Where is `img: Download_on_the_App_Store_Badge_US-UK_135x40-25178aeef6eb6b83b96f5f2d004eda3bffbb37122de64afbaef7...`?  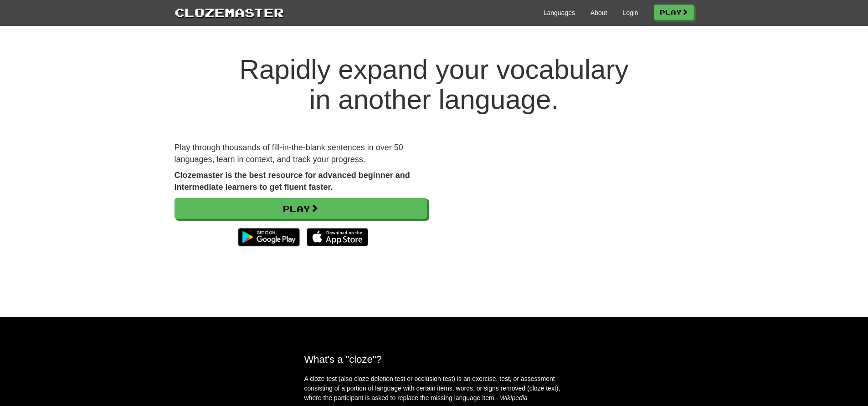
img: Download_on_the_App_Store_Badge_US-UK_135x40-25178aeef6eb6b83b96f5f2d004eda3bffbb37122de64afbaef7... is located at coordinates (337, 237).